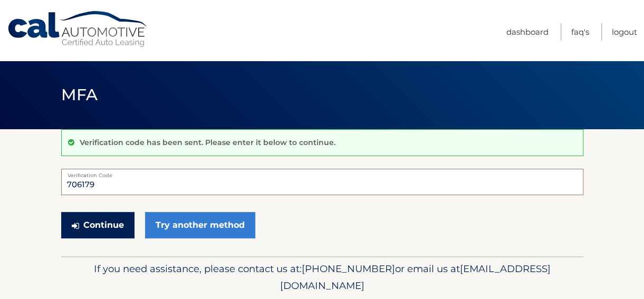 This screenshot has height=299, width=644. I want to click on label: Verification Code, so click(322, 173).